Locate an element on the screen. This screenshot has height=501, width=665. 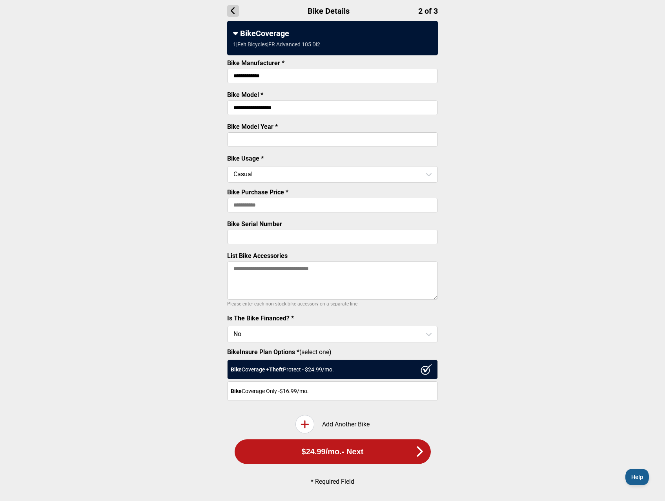
span: 2 of 3 is located at coordinates (428, 11).